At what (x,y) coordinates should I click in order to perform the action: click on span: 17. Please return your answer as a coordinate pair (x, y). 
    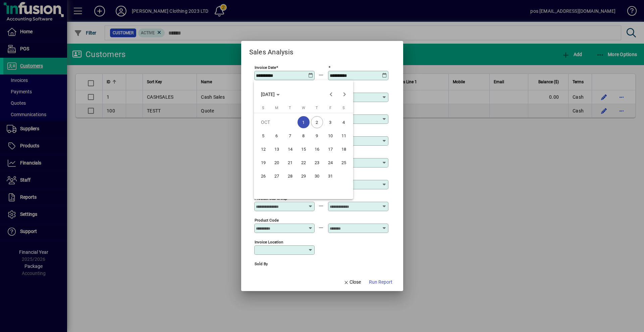
    Looking at the image, I should click on (330, 149).